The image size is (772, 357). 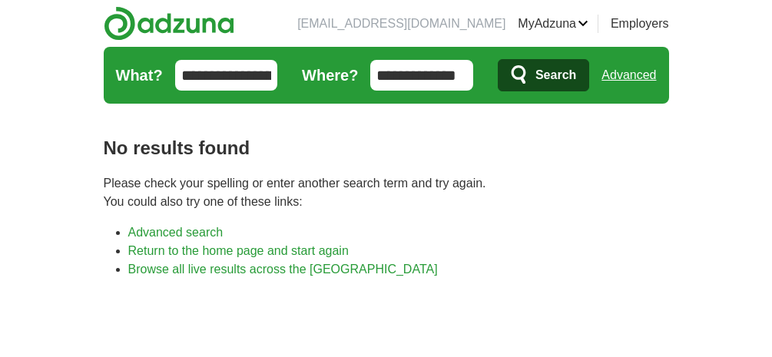 I want to click on button: Search, so click(x=543, y=75).